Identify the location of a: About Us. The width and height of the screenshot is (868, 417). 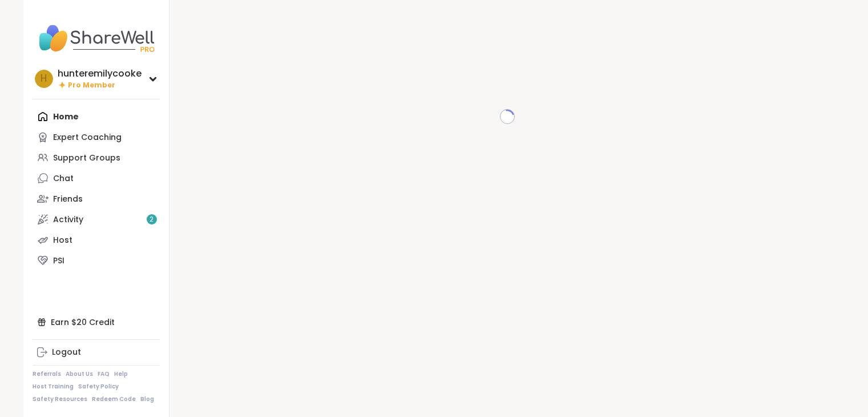
(79, 374).